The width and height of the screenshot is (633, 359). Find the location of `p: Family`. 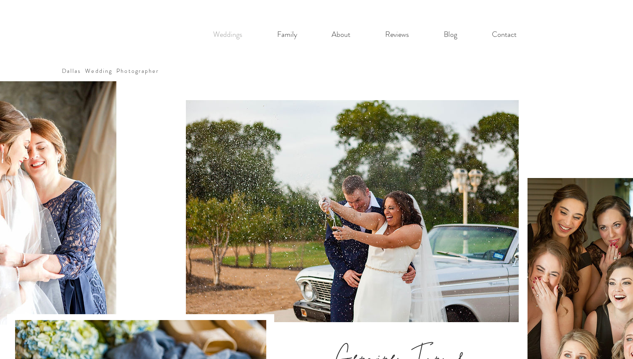

p: Family is located at coordinates (287, 34).